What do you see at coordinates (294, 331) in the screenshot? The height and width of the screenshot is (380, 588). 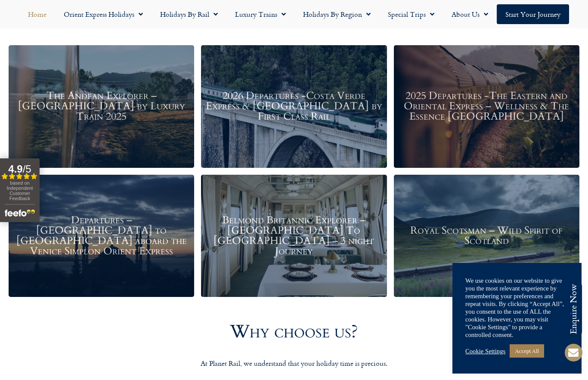 I see `h2: Why choose us?` at bounding box center [294, 331].